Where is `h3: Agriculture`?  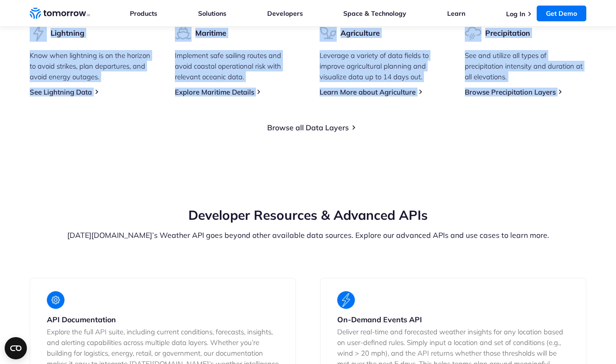 h3: Agriculture is located at coordinates (360, 33).